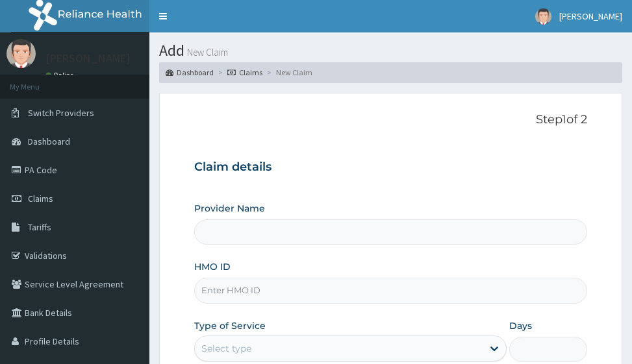  I want to click on label: Type of Service, so click(230, 326).